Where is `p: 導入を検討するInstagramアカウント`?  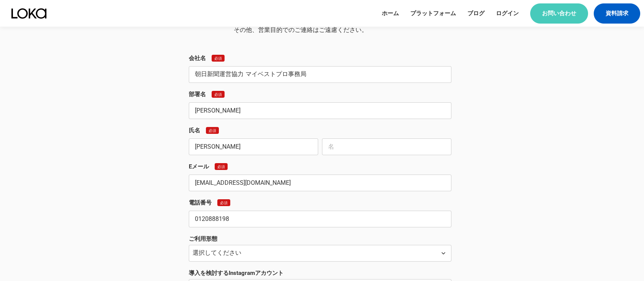
p: 導入を検討するInstagramアカウント is located at coordinates (236, 273).